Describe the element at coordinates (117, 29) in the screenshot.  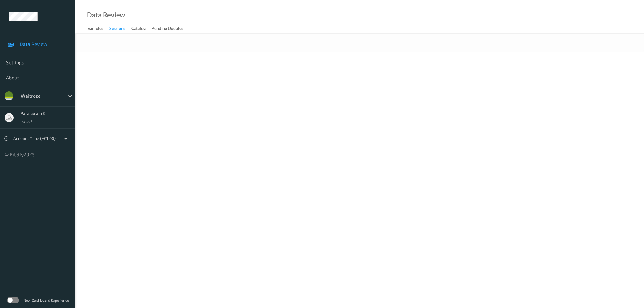
I see `div: Sessions` at that location.